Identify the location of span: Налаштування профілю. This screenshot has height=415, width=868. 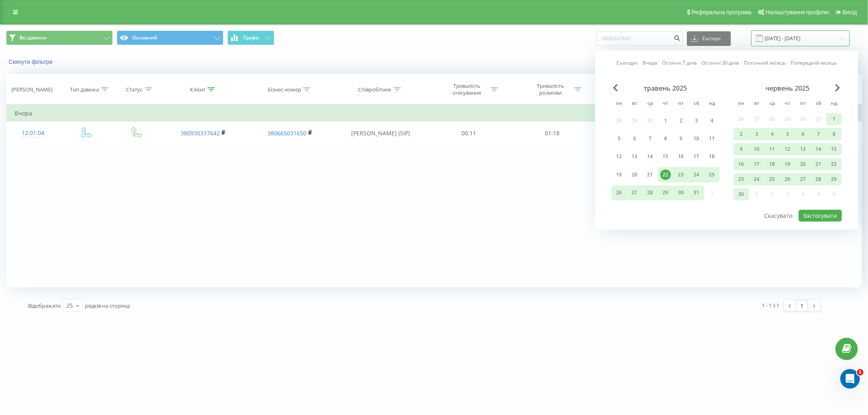
(797, 12).